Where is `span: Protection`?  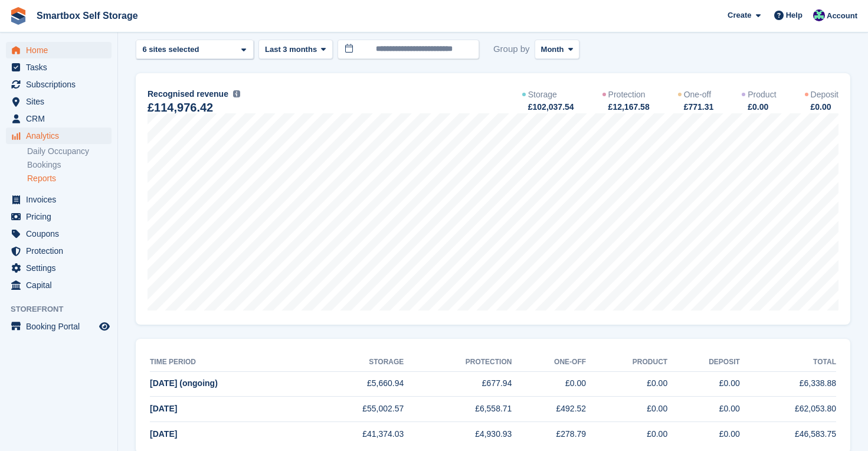 span: Protection is located at coordinates (61, 251).